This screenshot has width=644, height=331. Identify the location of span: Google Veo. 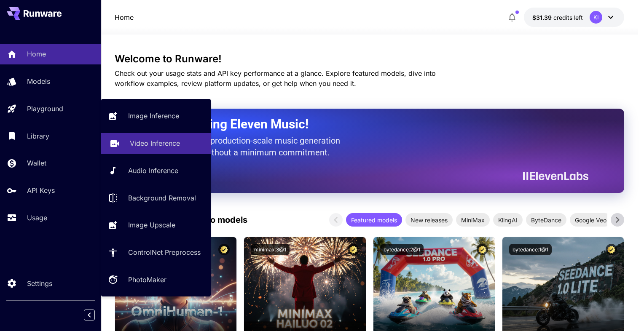
(590, 220).